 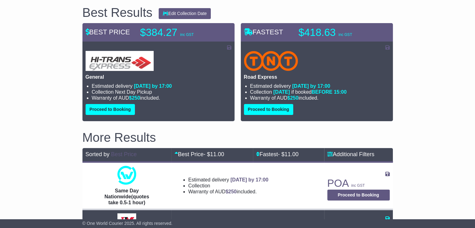 I want to click on span: Next Day Pickup, so click(x=133, y=92).